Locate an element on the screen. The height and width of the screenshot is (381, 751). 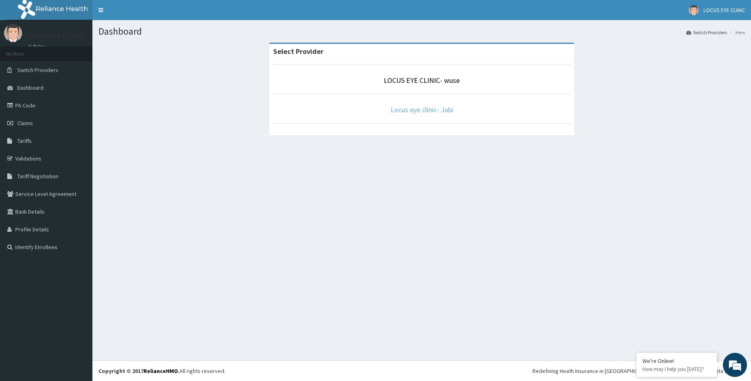
p: LOCUS EYE CLINIC is located at coordinates (55, 36).